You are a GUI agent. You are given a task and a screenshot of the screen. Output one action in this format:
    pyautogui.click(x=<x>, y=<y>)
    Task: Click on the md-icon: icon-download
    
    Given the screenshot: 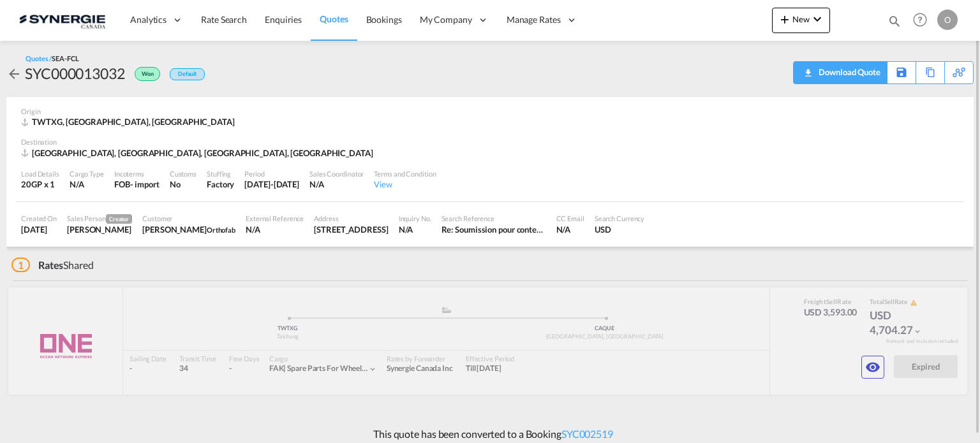 What is the action you would take?
    pyautogui.click(x=808, y=68)
    